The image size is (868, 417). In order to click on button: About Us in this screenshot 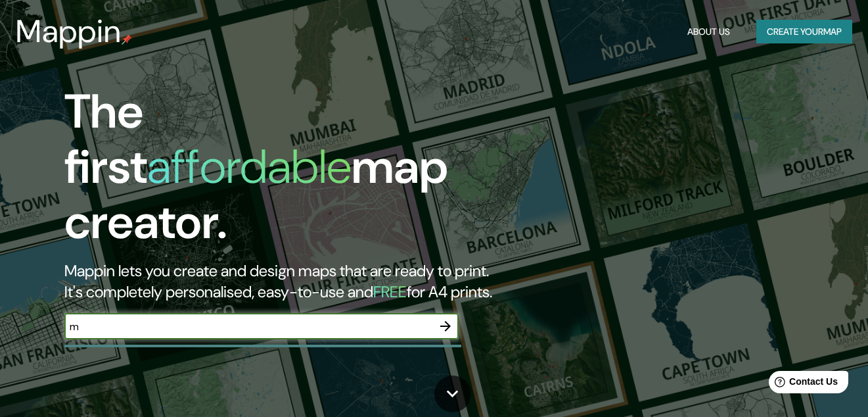, I will do `click(709, 32)`.